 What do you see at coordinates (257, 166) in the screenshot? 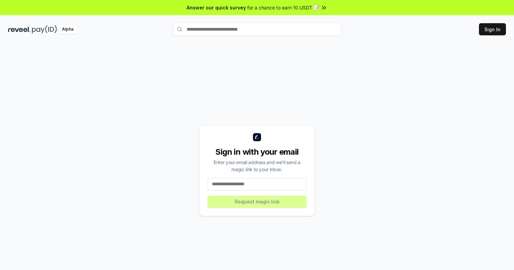
I see `div: Enter your email address and we’ll send a magic link to your inbox.` at bounding box center [257, 166].